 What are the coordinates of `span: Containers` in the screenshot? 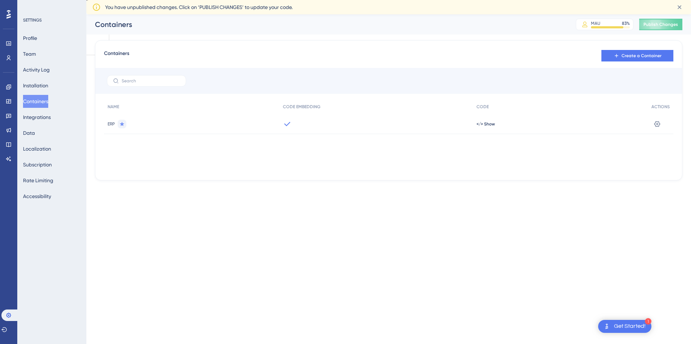 It's located at (117, 56).